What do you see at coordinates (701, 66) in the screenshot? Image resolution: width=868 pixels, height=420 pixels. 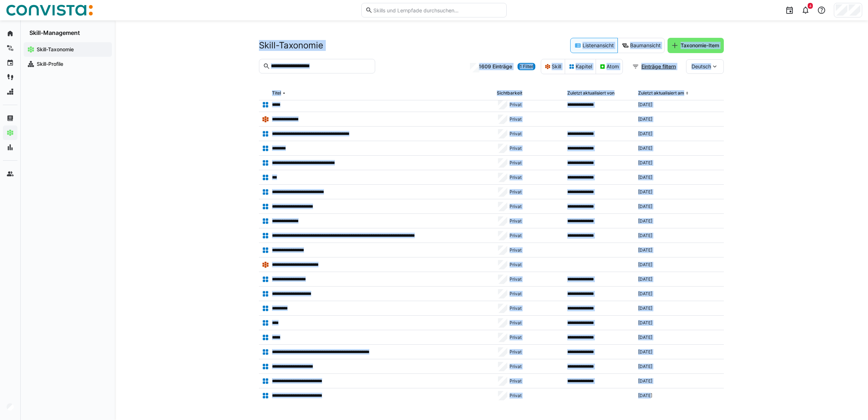 I see `span: Deutsch` at bounding box center [701, 66].